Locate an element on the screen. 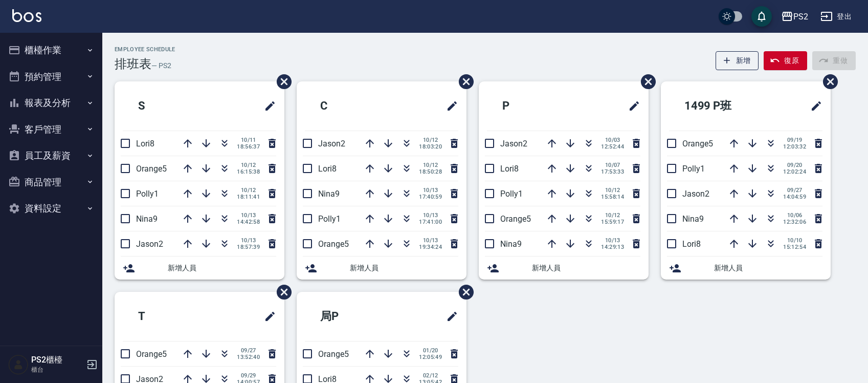  p: 櫃台 is located at coordinates (57, 369).